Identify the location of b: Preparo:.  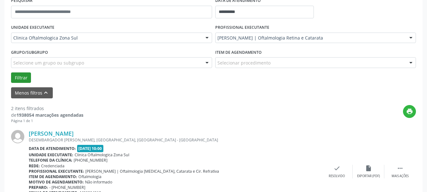
(38, 187).